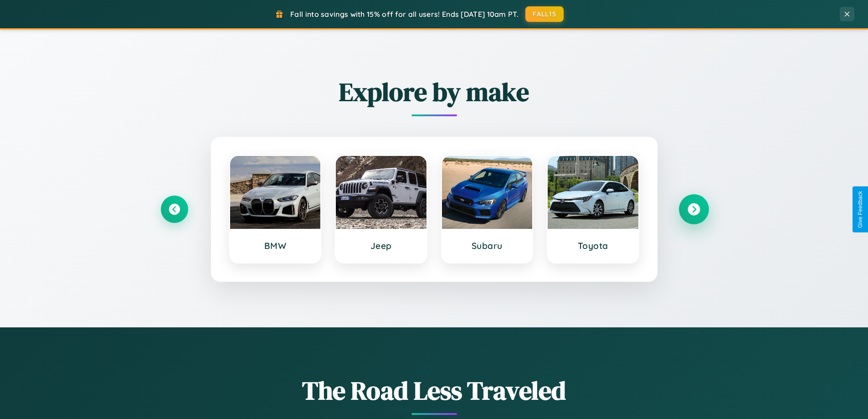 The width and height of the screenshot is (868, 419). Describe the element at coordinates (275, 245) in the screenshot. I see `h3: BMW` at that location.